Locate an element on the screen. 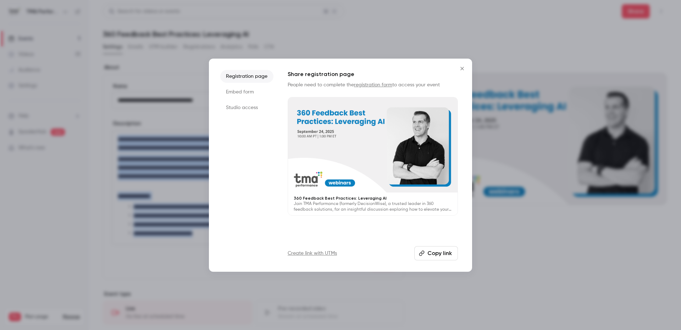  li: Studio access is located at coordinates (247, 107).